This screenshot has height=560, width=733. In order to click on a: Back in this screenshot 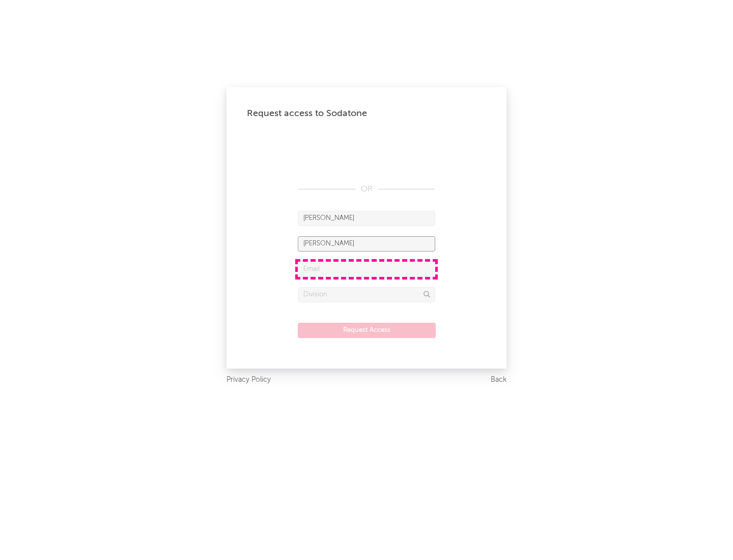, I will do `click(498, 380)`.